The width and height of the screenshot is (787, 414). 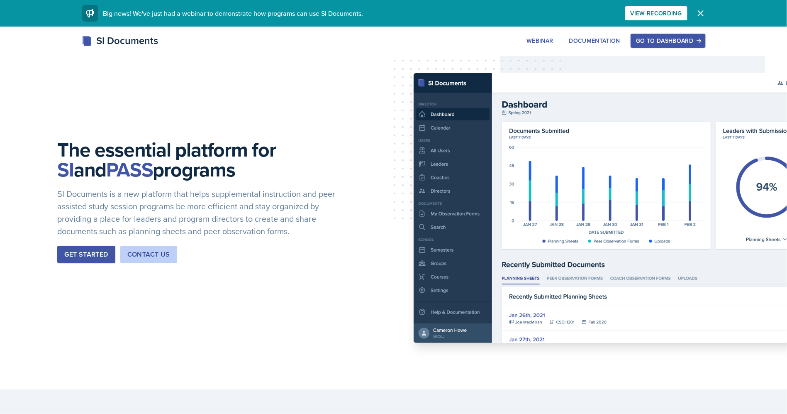 What do you see at coordinates (149, 254) in the screenshot?
I see `div: Contact Us` at bounding box center [149, 254].